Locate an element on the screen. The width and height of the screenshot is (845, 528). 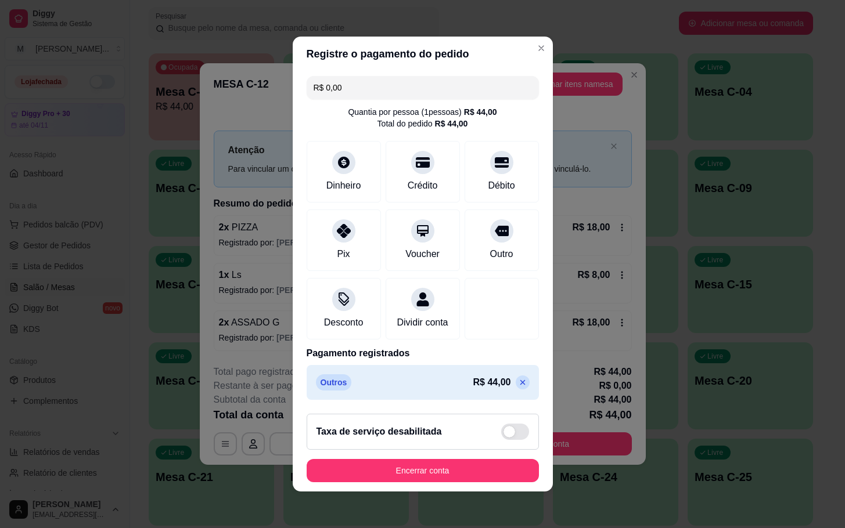
div: Débito is located at coordinates (501, 186).